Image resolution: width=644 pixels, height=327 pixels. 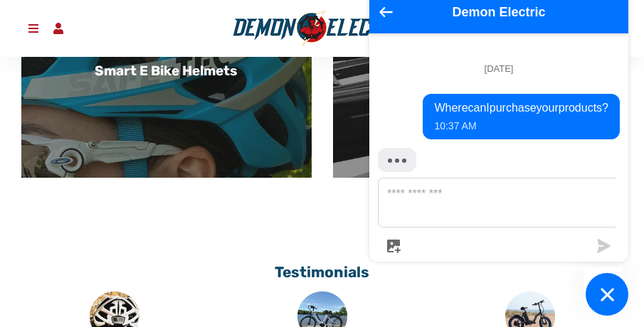 What do you see at coordinates (478, 71) in the screenshot?
I see `h3: Bike Accessories` at bounding box center [478, 71].